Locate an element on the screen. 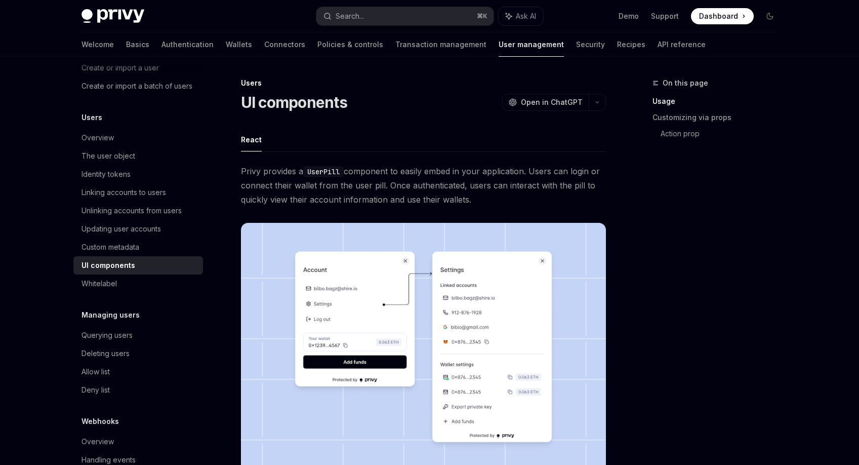 This screenshot has width=859, height=465. a: Linking accounts to users is located at coordinates (138, 192).